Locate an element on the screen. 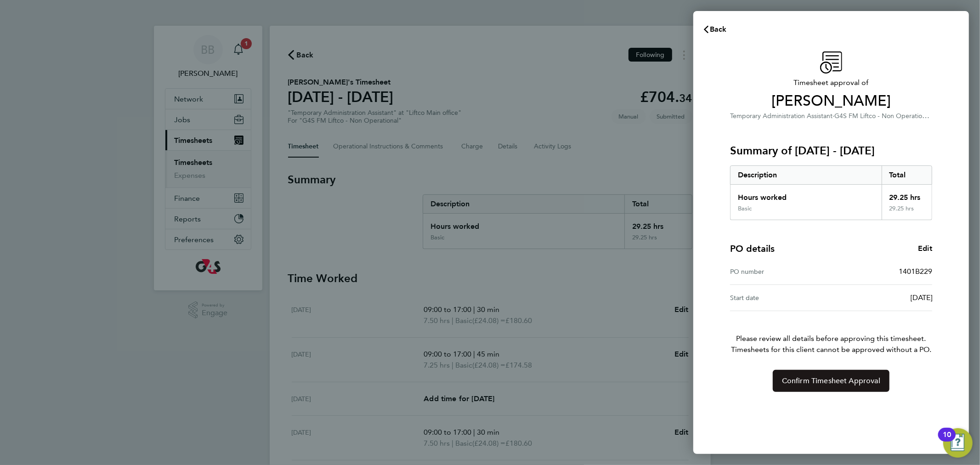 This screenshot has width=980, height=465. span: Edit is located at coordinates (925, 248).